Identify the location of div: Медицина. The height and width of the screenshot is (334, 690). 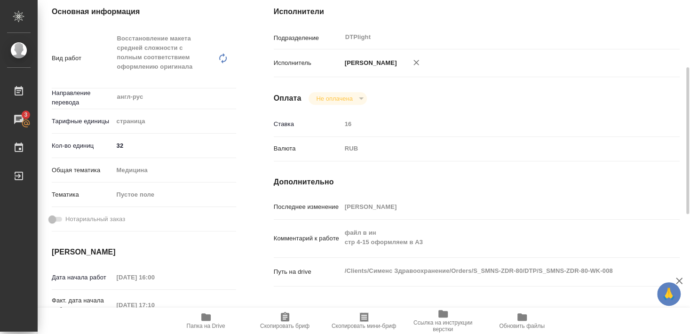
(175, 170).